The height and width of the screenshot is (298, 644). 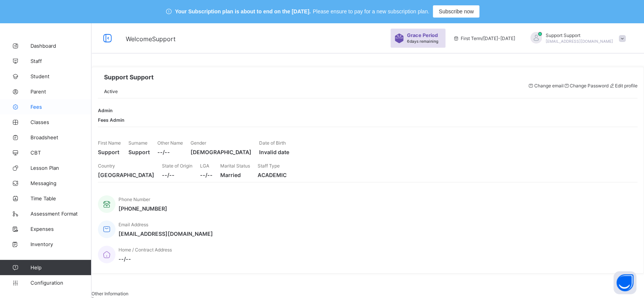 I want to click on span: Welcome Support, so click(x=151, y=39).